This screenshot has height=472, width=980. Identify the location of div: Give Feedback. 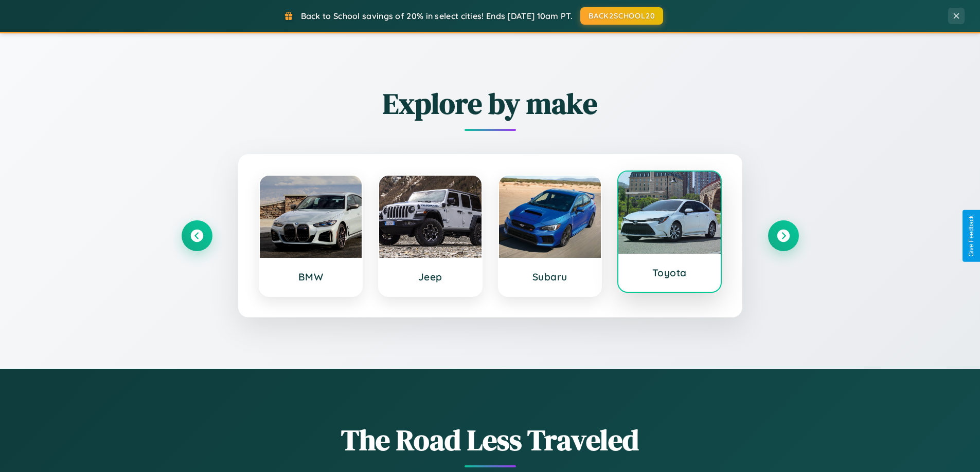
(971, 236).